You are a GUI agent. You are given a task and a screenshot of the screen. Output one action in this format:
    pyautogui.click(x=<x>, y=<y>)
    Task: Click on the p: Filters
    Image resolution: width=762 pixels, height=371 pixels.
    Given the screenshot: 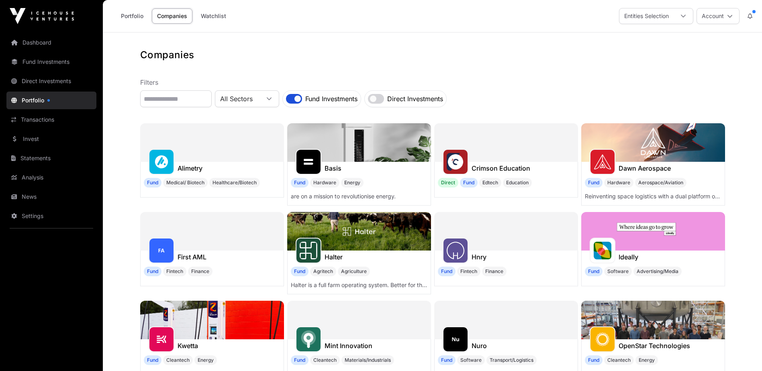 What is the action you would take?
    pyautogui.click(x=432, y=82)
    